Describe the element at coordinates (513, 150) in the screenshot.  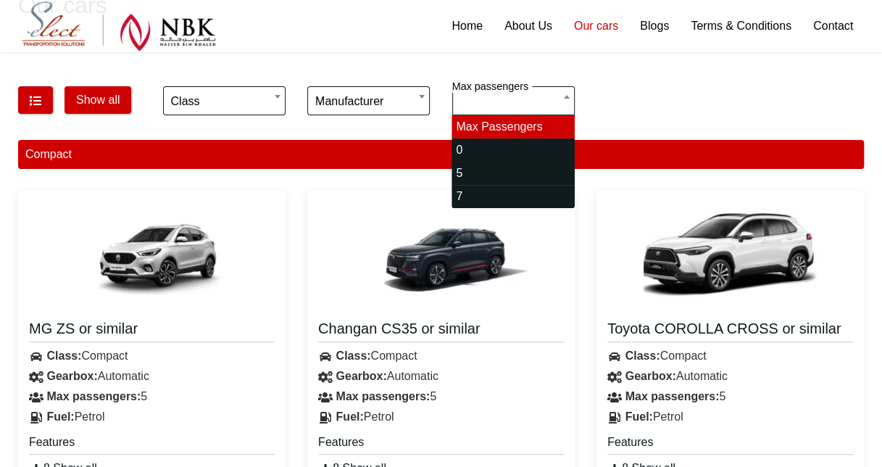
I see `li: 0` at that location.